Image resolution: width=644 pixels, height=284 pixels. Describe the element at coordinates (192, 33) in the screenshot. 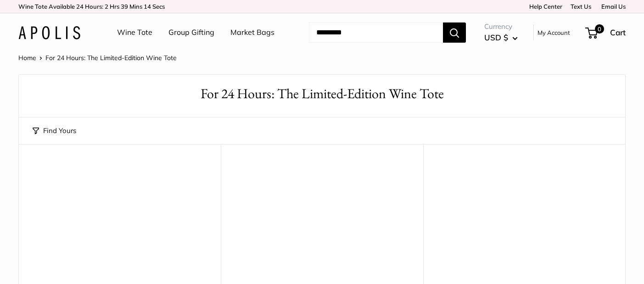

I see `a: Group Gifting` at that location.